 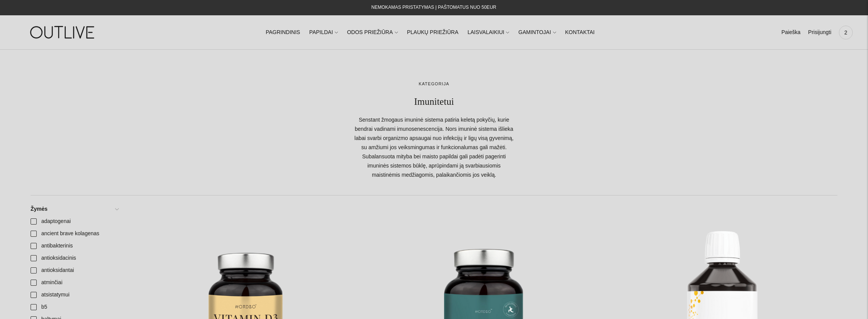 I want to click on a: atminčiai, so click(x=74, y=283).